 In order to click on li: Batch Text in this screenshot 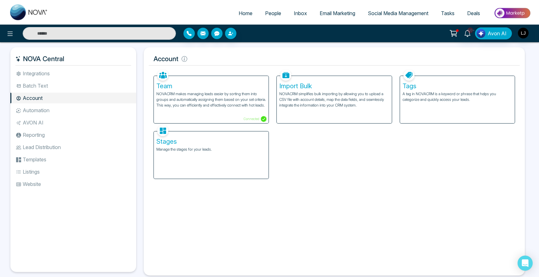, I will do `click(73, 86)`.